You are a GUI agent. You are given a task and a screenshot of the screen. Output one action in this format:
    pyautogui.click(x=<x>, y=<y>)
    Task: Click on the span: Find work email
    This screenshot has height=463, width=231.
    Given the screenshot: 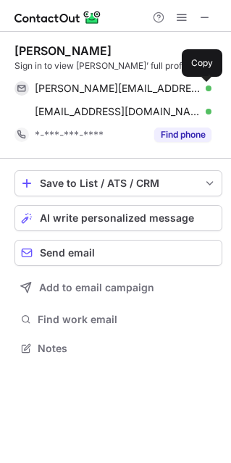 What is the action you would take?
    pyautogui.click(x=127, y=320)
    